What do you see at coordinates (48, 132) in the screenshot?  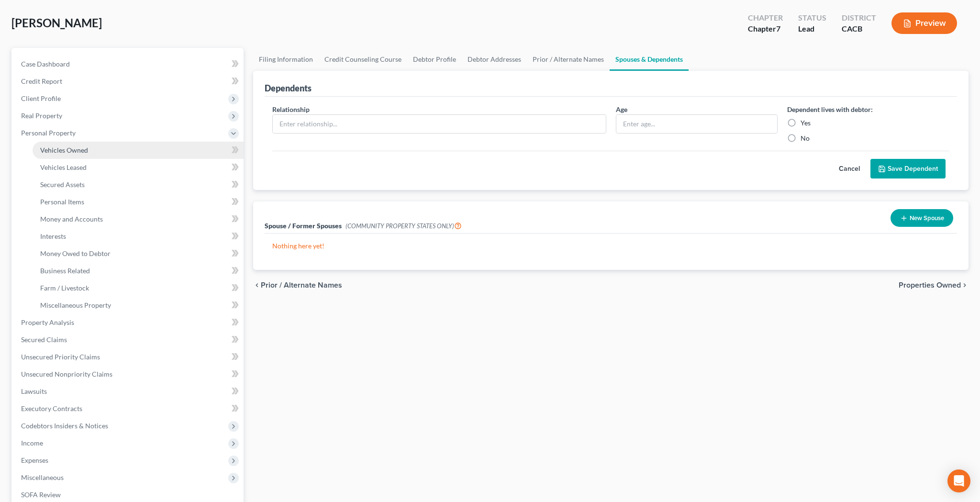 I see `span: Personal Property` at bounding box center [48, 132].